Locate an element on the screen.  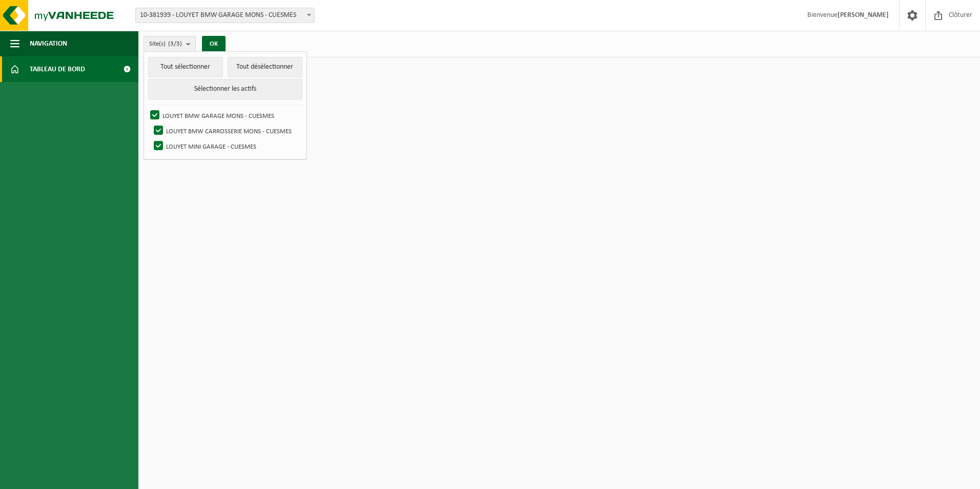
label: LOUYET BMW GARAGE MONS - CUESMES is located at coordinates (225, 115).